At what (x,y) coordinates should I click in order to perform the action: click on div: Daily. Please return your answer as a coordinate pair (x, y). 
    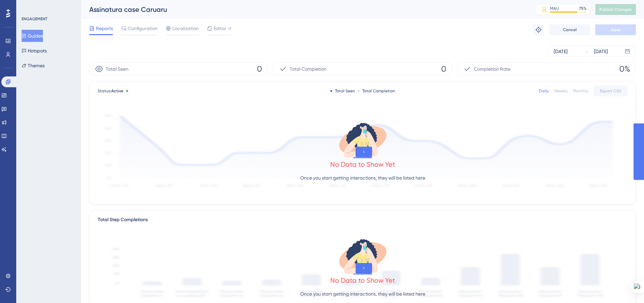
    Looking at the image, I should click on (544, 91).